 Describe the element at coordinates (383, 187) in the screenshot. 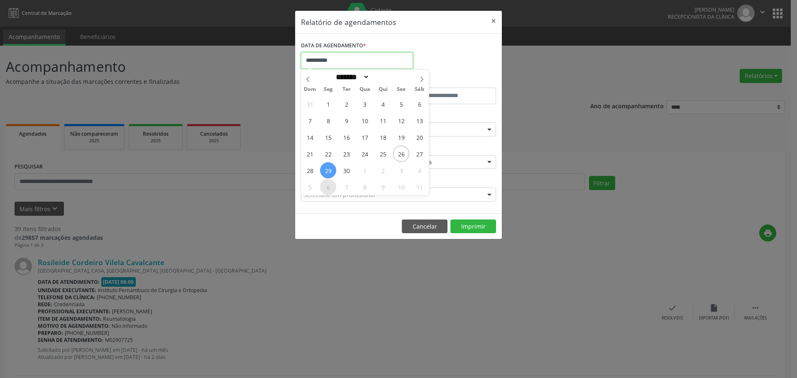

I see `span: Outubro 9, 2025` at that location.